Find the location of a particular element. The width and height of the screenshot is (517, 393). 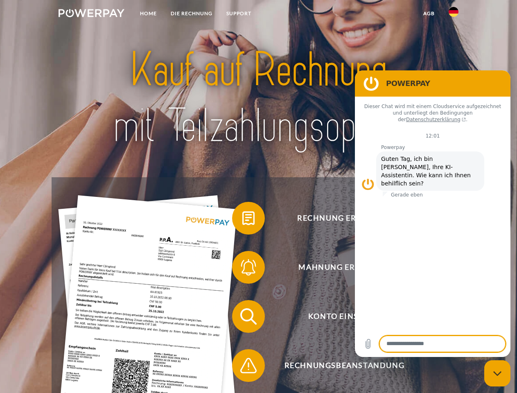

p: Dieser Chat wird mit einem Cloudservice aufgezeichnet und unterliegt den Bedingungen der . is located at coordinates (78, 43).